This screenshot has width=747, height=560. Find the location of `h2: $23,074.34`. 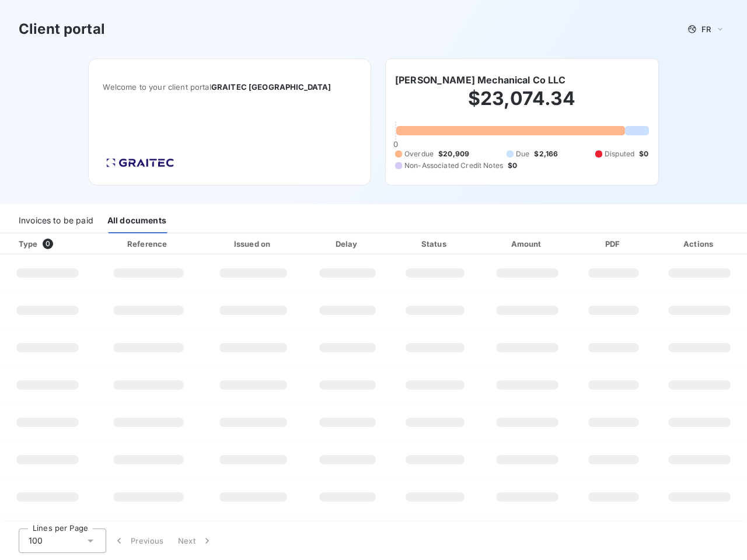

h2: $23,074.34 is located at coordinates (521, 104).